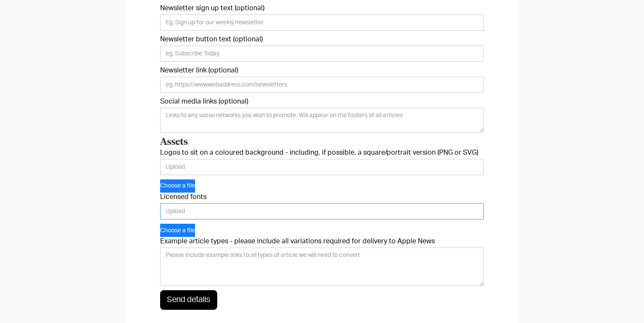  Describe the element at coordinates (322, 8) in the screenshot. I see `label: Newsletter sign up text (optional)` at that location.